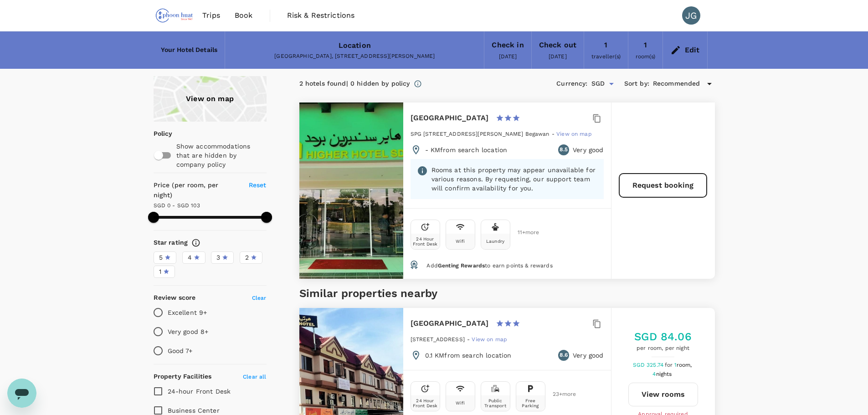 The height and width of the screenshot is (415, 868). I want to click on span: Clear, so click(259, 298).